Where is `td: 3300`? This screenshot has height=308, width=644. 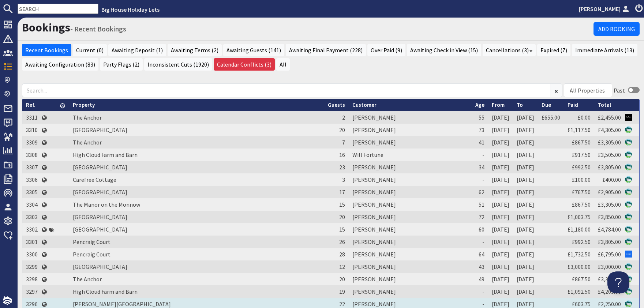
td: 3300 is located at coordinates (32, 254).